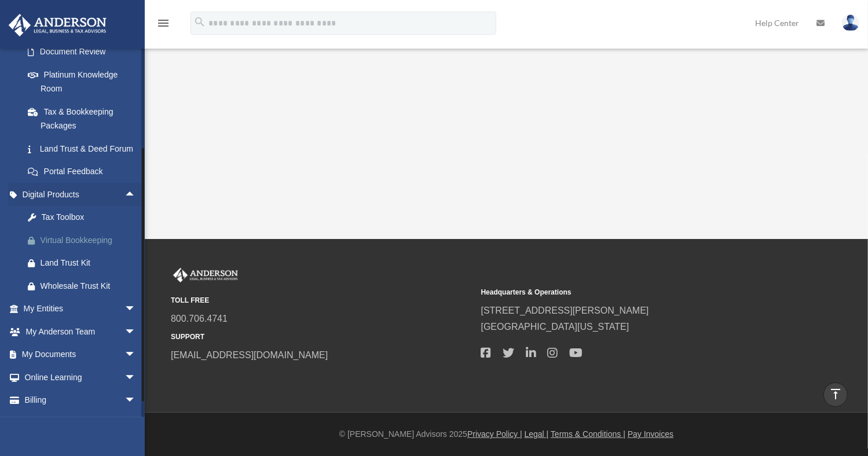 This screenshot has height=456, width=868. What do you see at coordinates (85, 240) in the screenshot?
I see `a: Virtual Bookkeeping` at bounding box center [85, 240].